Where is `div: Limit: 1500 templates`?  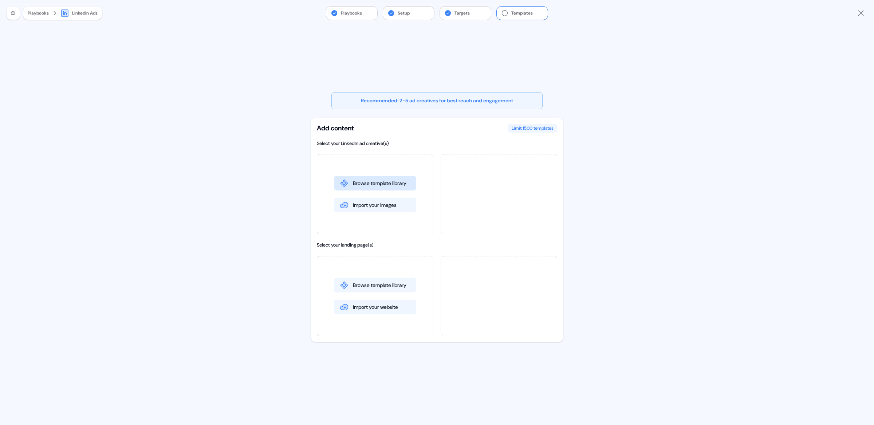 div: Limit: 1500 templates is located at coordinates (532, 128).